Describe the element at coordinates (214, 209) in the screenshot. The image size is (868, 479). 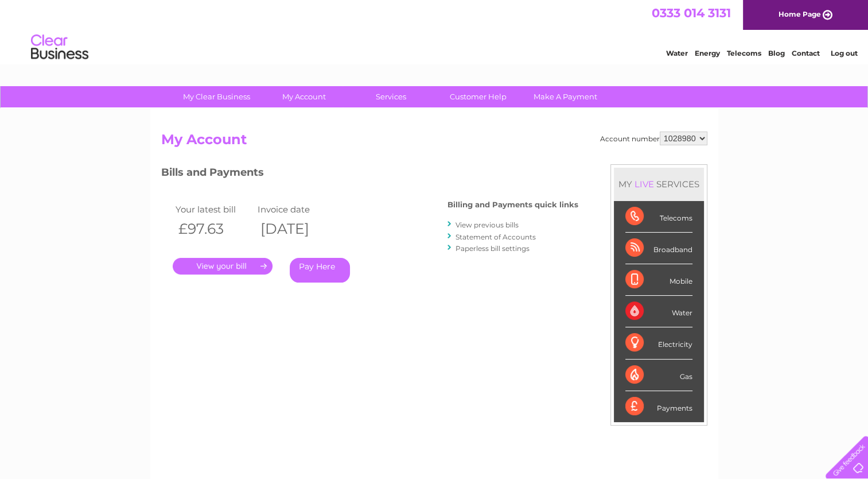
I see `td: Your latest bill` at that location.